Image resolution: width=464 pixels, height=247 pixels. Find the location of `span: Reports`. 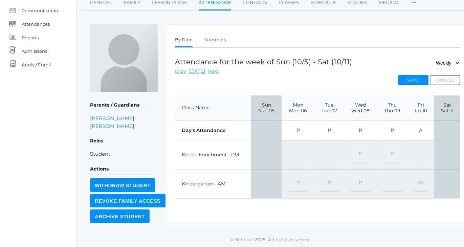

span: Reports is located at coordinates (30, 38).